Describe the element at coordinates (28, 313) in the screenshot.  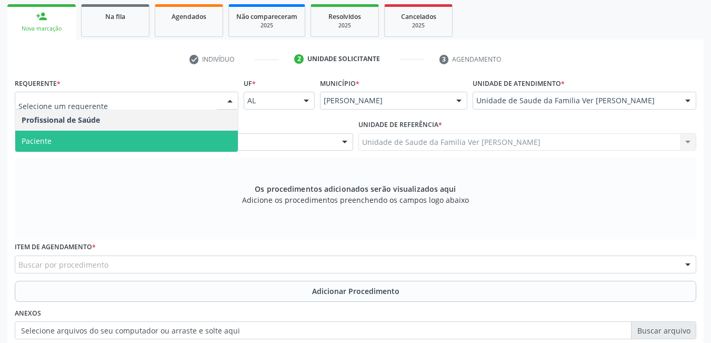
I see `label: Anexos` at that location.